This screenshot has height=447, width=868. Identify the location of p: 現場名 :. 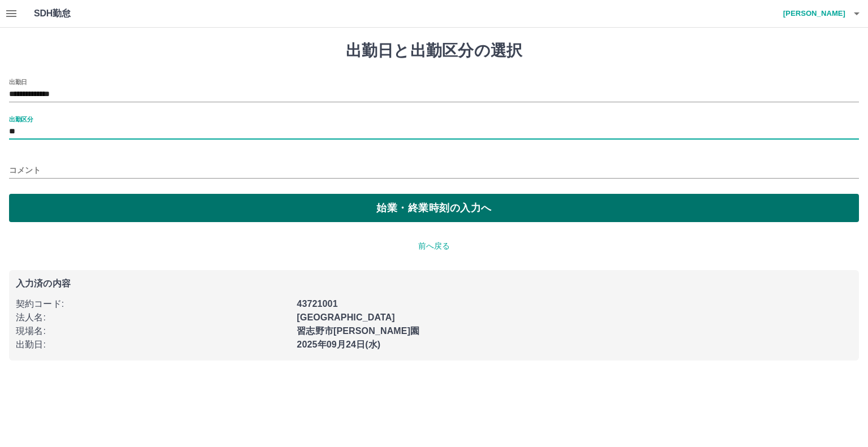
(153, 331).